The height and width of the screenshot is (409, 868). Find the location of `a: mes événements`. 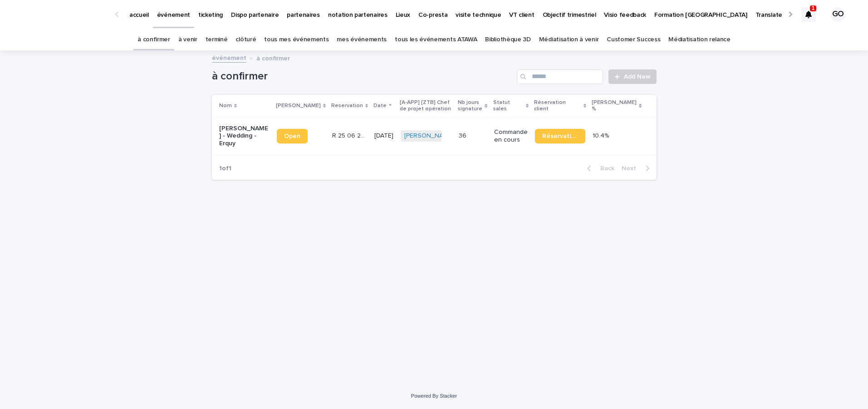

a: mes événements is located at coordinates (361, 40).